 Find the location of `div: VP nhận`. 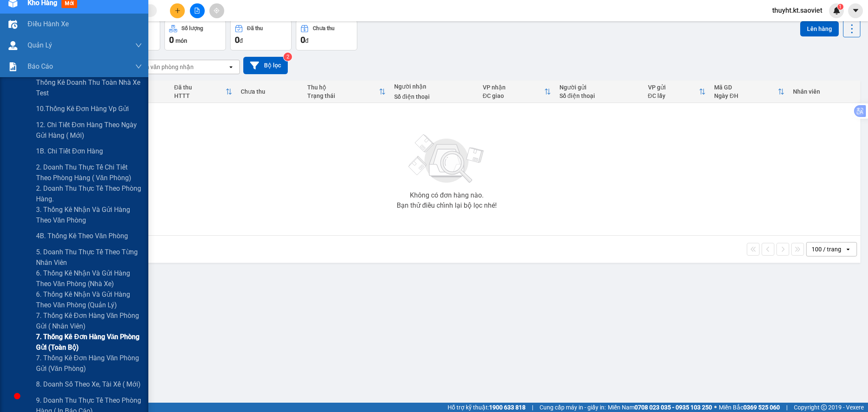

div: VP nhận is located at coordinates (513, 87).